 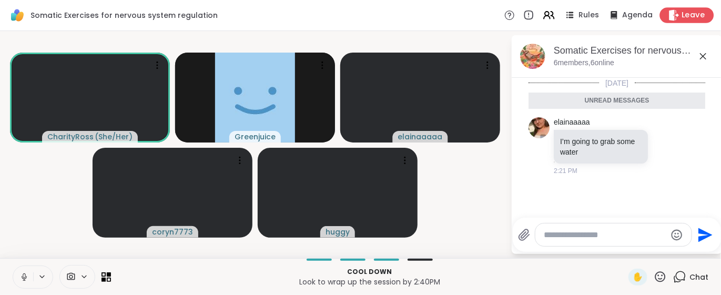 What do you see at coordinates (583, 63) in the screenshot?
I see `p: 6 members, 6 online` at bounding box center [583, 63].